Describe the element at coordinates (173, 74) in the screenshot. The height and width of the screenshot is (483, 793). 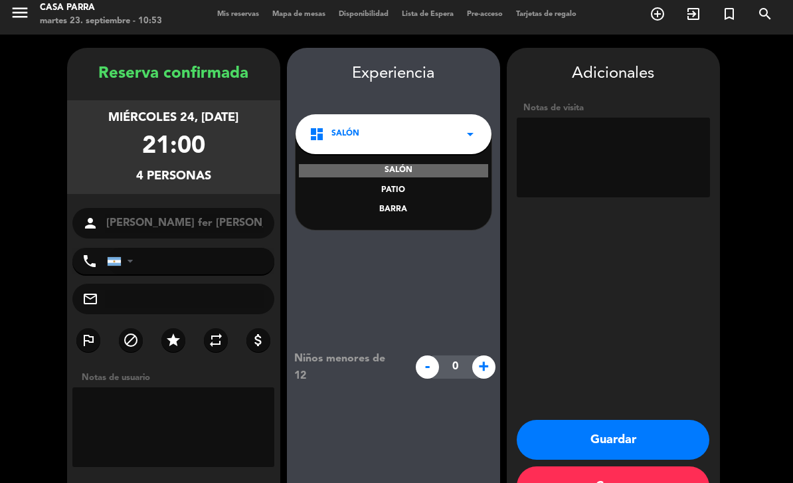
I see `div: Reserva confirmada` at that location.